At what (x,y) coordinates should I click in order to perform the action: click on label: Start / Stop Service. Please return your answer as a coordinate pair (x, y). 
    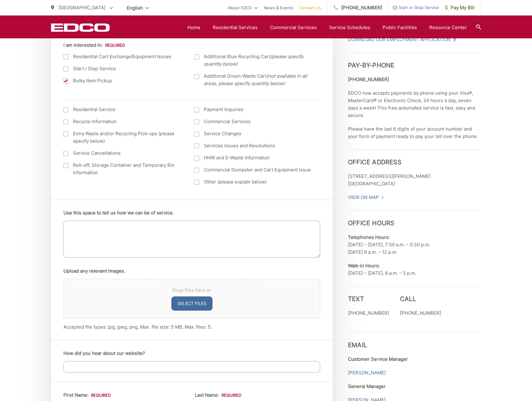
    Looking at the image, I should click on (123, 68).